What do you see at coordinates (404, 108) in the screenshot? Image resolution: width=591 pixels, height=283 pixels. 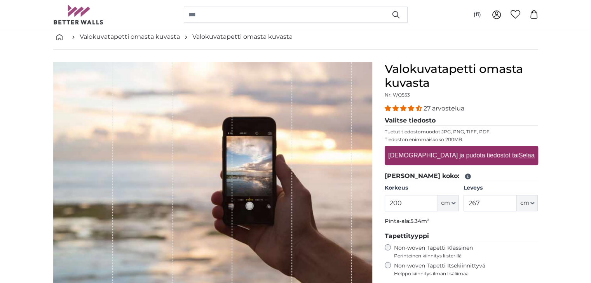 I see `span: 4.41 stars` at bounding box center [404, 108].